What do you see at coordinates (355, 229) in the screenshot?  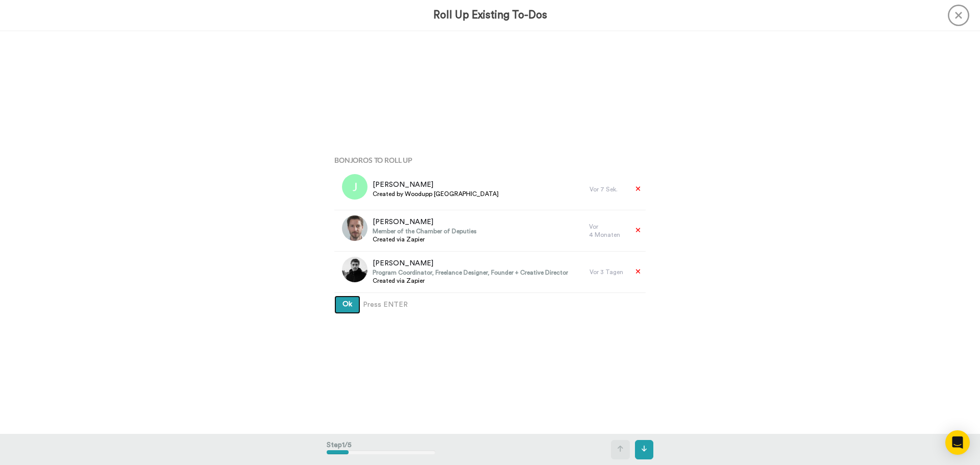 I see `img: c2f68d1c-b5f6-47ea-bc02-5c34a6ae1da3.jpg` at bounding box center [355, 229].